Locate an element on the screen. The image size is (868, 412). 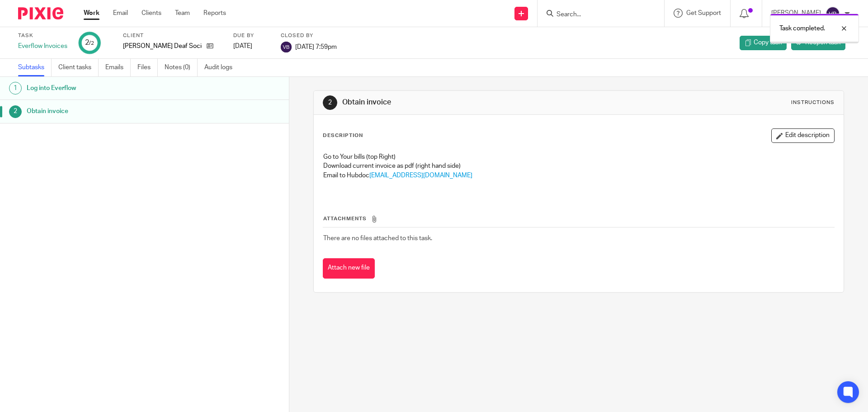
a: Reports is located at coordinates (215, 13).